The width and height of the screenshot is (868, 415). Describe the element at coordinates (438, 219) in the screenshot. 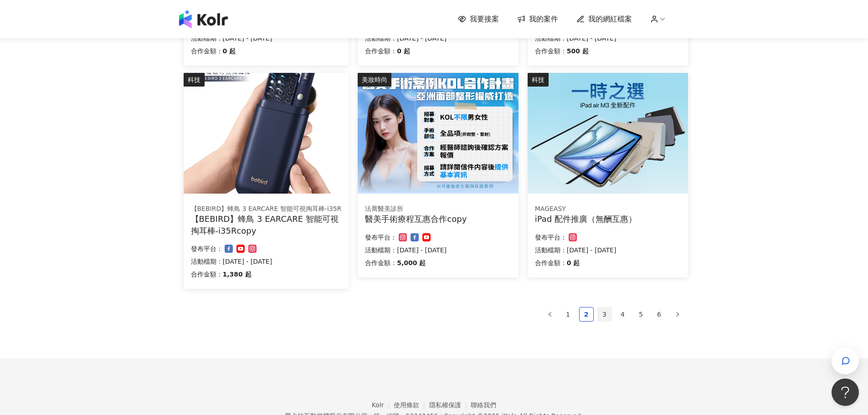

I see `div: 醫美手術療程互惠合作copy` at that location.